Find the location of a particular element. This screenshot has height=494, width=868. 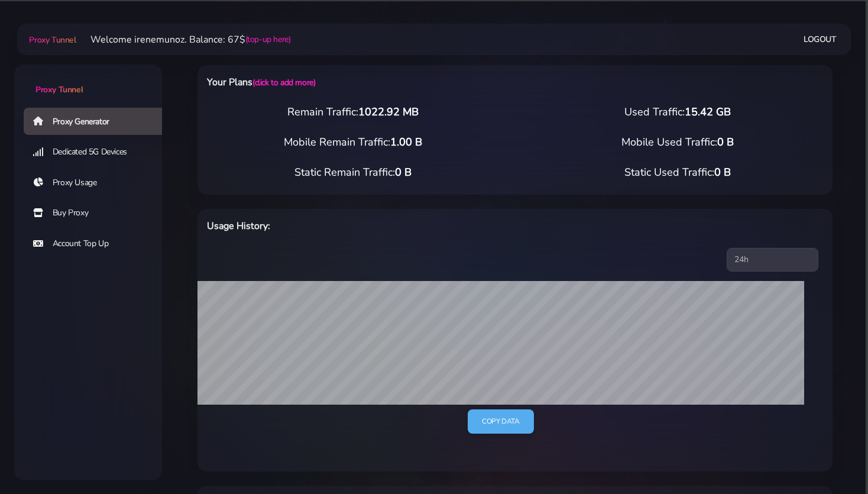

a: Copy data is located at coordinates (500, 421).